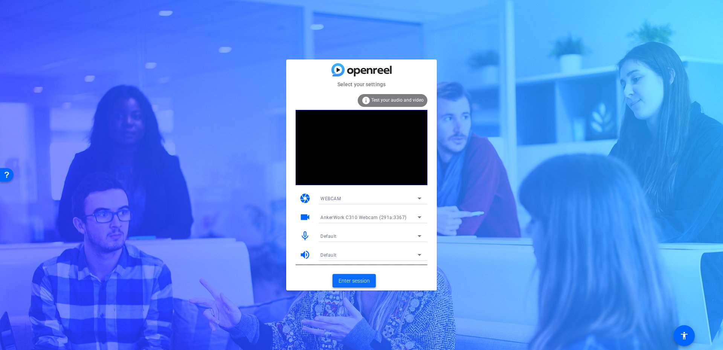  I want to click on span: AnkerWork C310 Webcam (291a:3367), so click(364, 218).